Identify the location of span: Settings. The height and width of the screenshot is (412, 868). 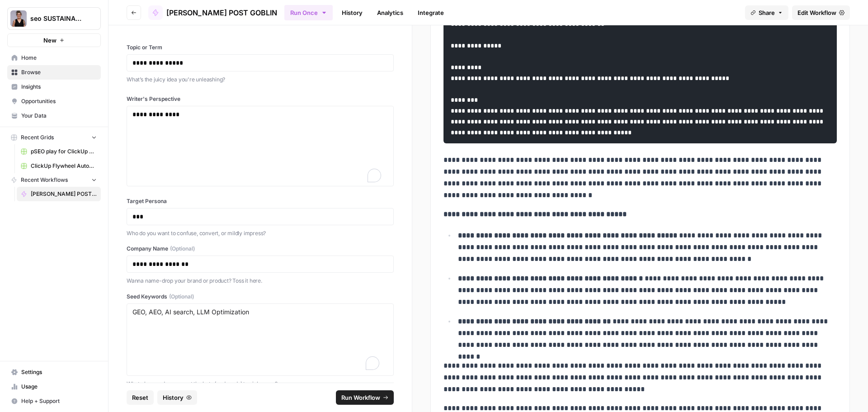
(59, 372).